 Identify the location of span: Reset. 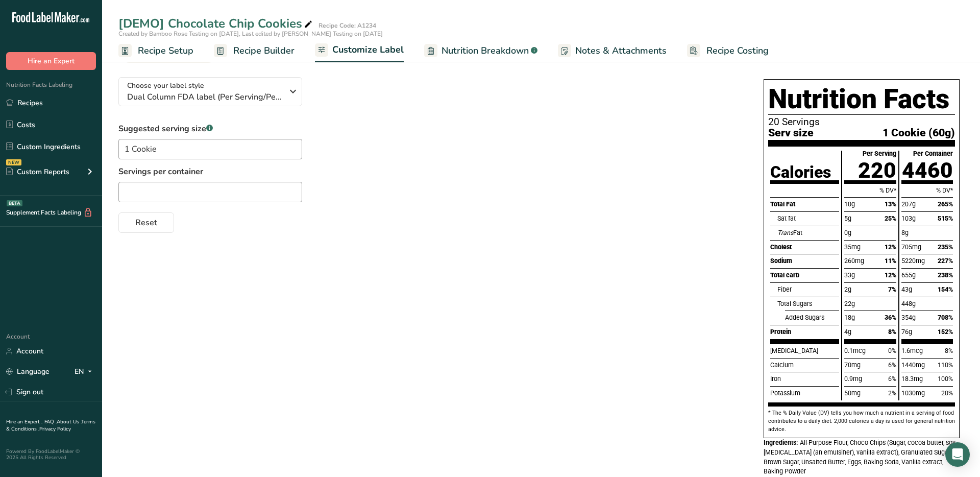
(146, 223).